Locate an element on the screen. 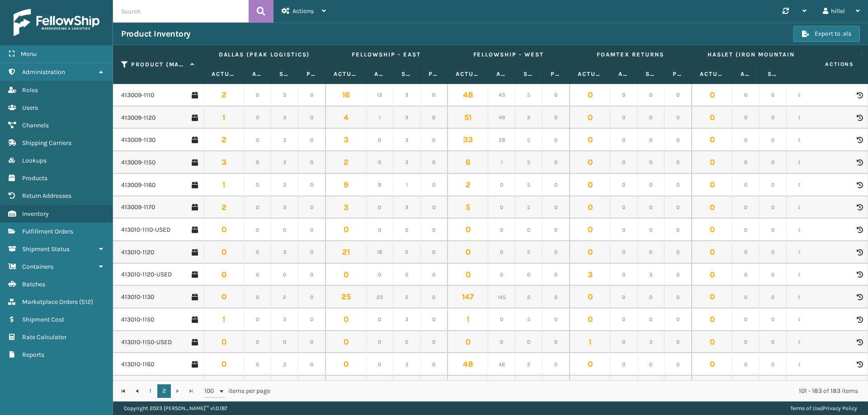  a: 413010-1150-USED is located at coordinates (147, 343).